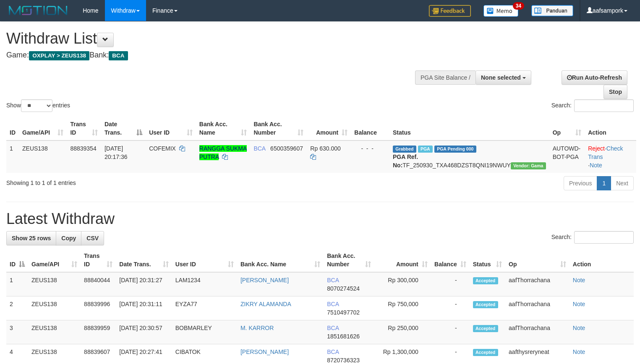 The width and height of the screenshot is (640, 364). Describe the element at coordinates (343, 361) in the screenshot. I see `span: Copy 8720736323 to clipboard` at that location.